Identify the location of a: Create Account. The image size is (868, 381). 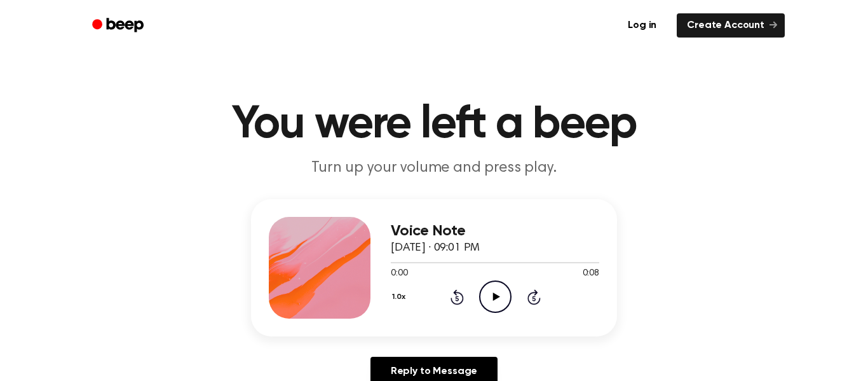
(731, 25).